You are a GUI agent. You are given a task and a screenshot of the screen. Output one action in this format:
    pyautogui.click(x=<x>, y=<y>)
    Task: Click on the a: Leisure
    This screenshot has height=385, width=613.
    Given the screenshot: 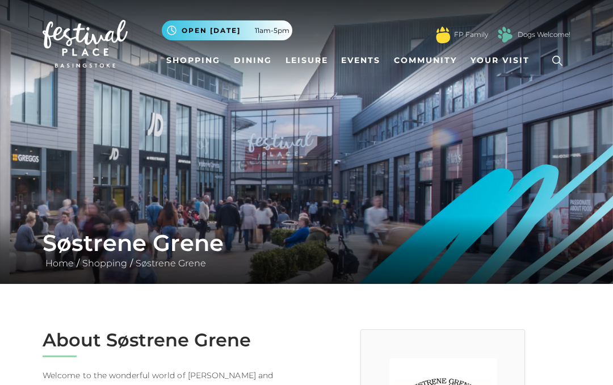 What is the action you would take?
    pyautogui.click(x=307, y=60)
    